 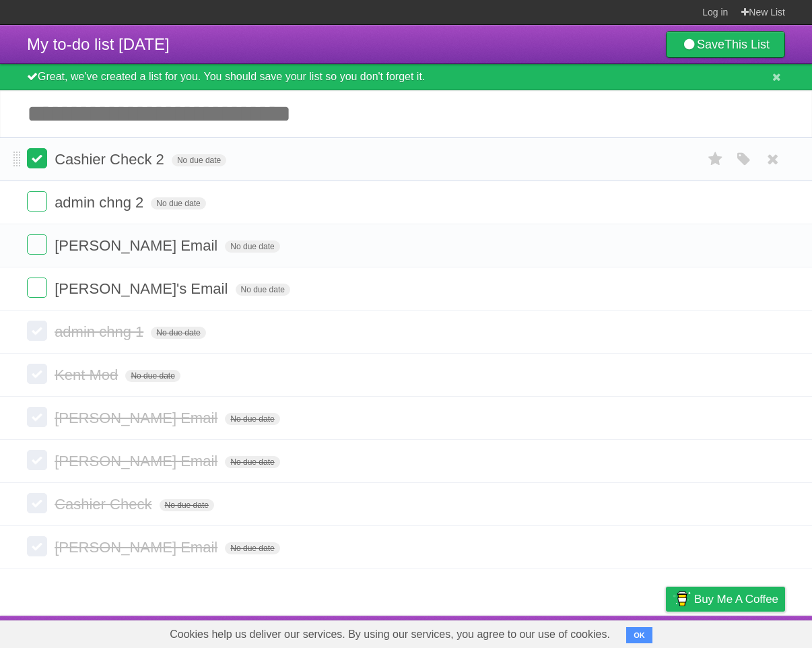 I want to click on label: Star task, so click(x=716, y=159).